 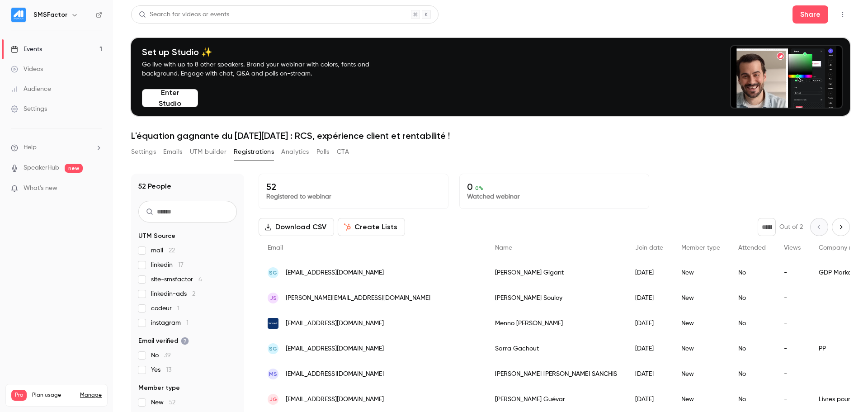 I want to click on span: 0 %, so click(x=479, y=188).